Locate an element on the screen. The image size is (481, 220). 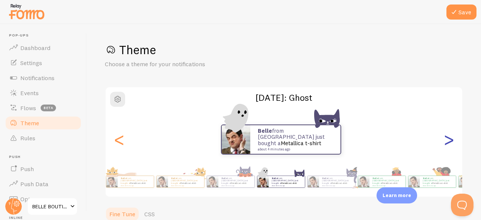
a: Rules is located at coordinates (43, 138).